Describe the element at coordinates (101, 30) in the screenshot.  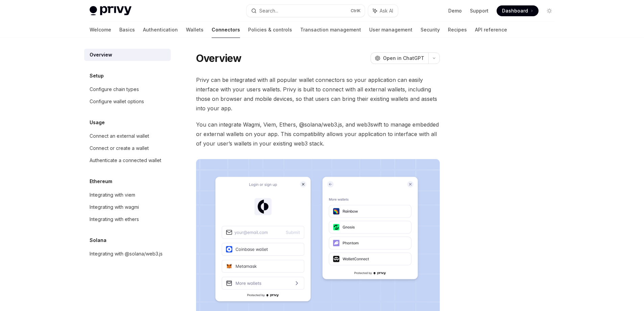
I see `a: Welcome` at that location.